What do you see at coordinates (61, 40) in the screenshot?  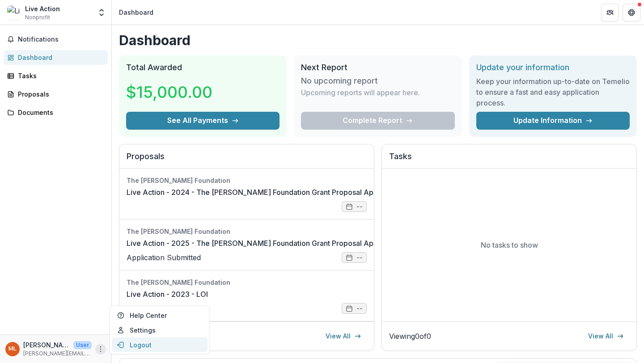 I see `span: Notifications` at bounding box center [61, 40].